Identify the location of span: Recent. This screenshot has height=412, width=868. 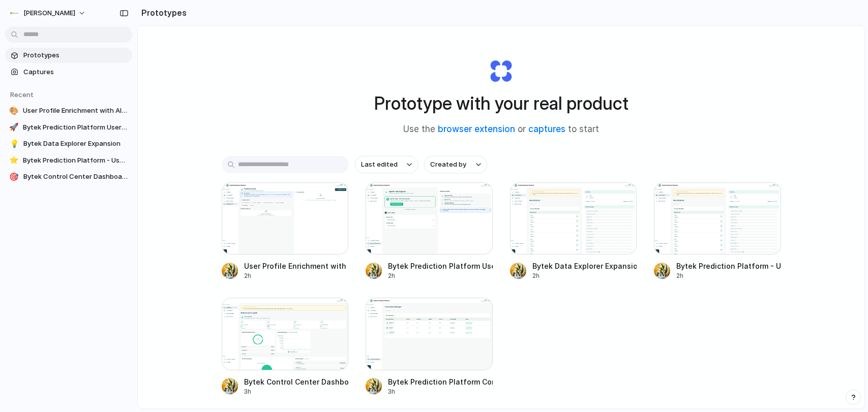
(22, 94).